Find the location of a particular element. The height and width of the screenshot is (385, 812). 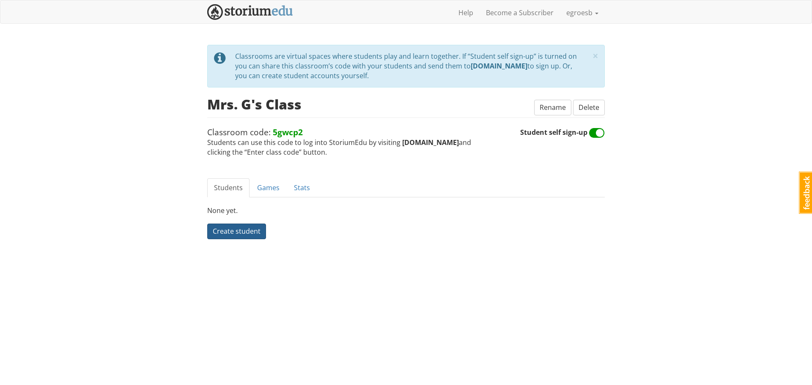

a: Become a Subscriber is located at coordinates (520, 13).